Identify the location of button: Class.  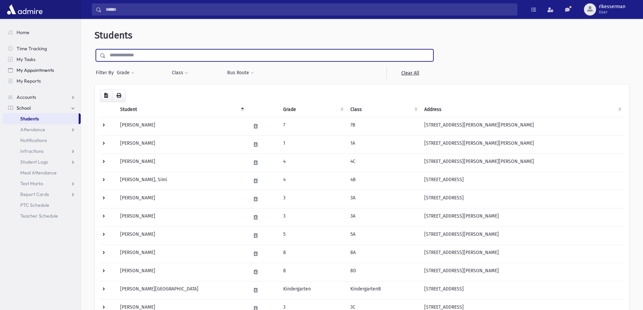
(180, 73).